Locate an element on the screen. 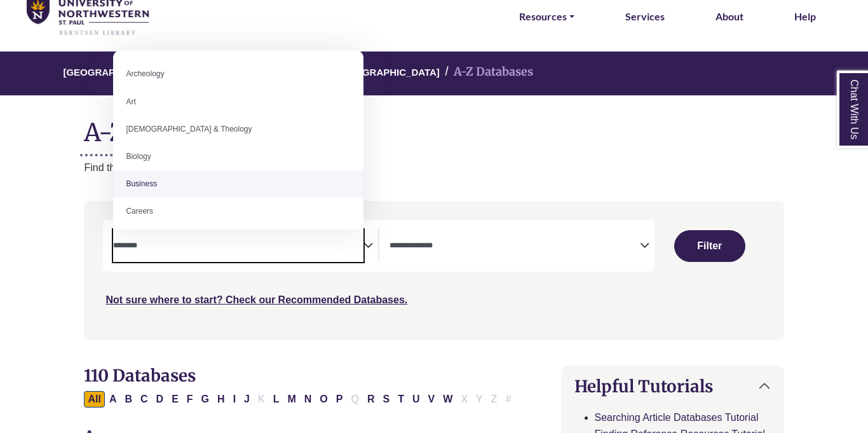 The width and height of the screenshot is (868, 433). a: Services is located at coordinates (645, 17).